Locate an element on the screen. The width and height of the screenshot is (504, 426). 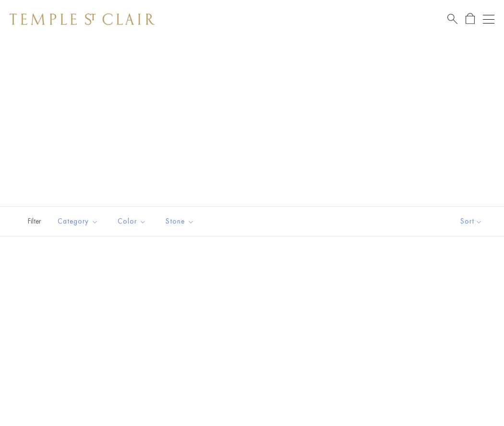
button: Color is located at coordinates (132, 221).